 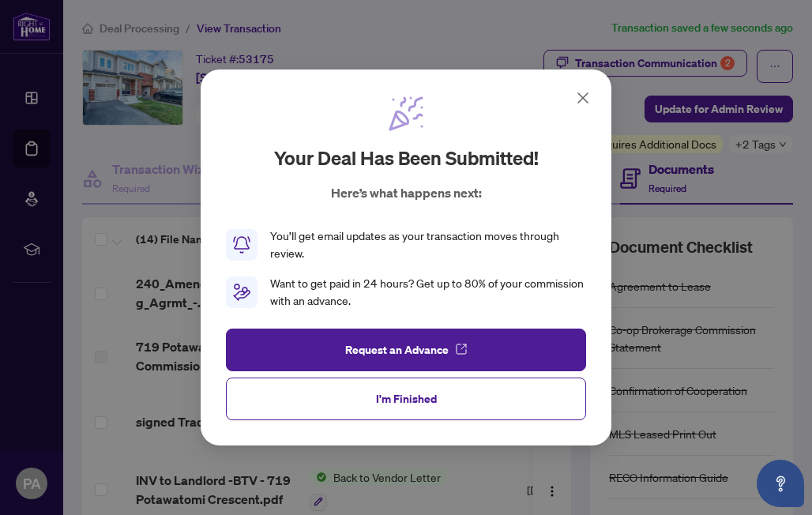 What do you see at coordinates (397, 350) in the screenshot?
I see `span: Request an Advance` at bounding box center [397, 350].